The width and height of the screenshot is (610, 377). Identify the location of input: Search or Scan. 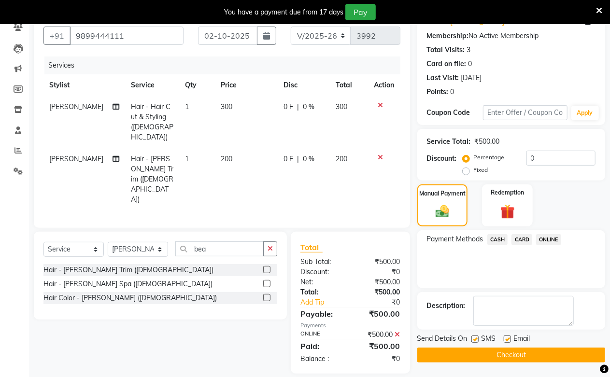
(219, 249).